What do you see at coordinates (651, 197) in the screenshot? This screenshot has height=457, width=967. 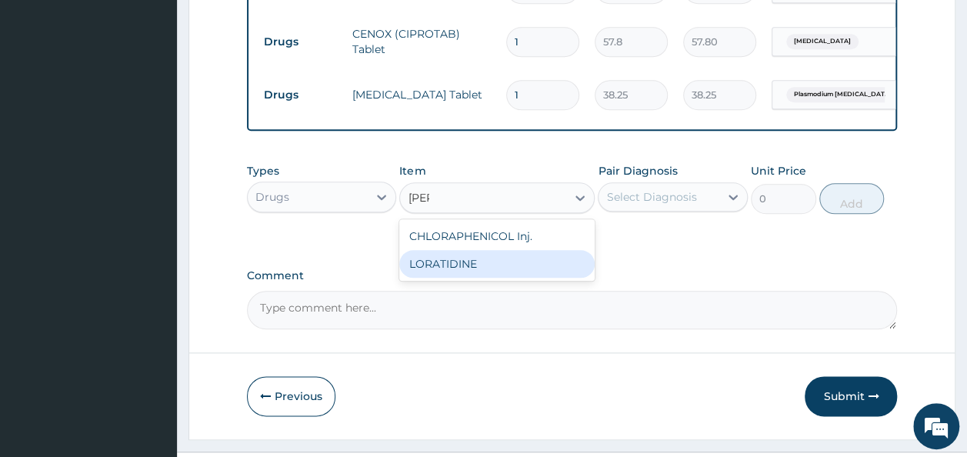 I see `div: Select Diagnosis` at bounding box center [651, 197].